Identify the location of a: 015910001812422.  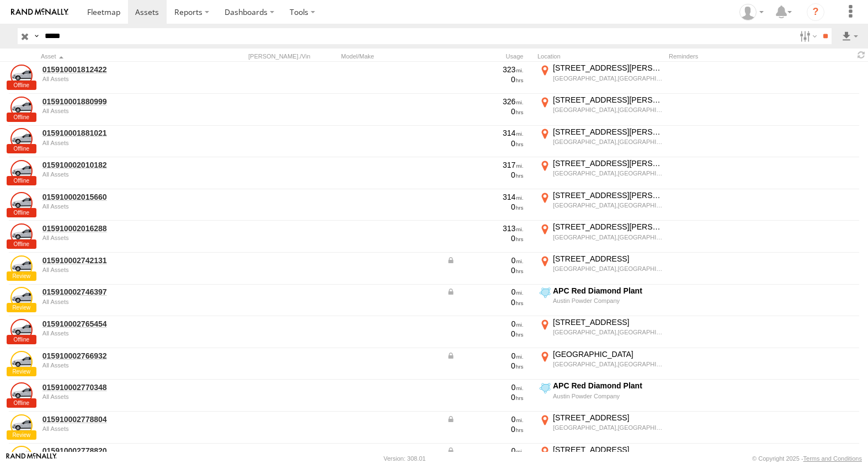
(118, 70).